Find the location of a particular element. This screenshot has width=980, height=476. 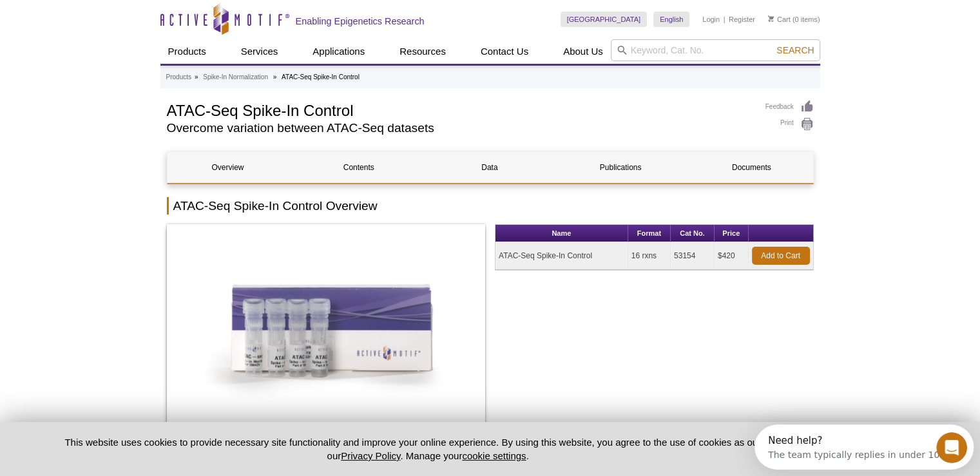

a: Spike-In Normalization is located at coordinates (235, 77).